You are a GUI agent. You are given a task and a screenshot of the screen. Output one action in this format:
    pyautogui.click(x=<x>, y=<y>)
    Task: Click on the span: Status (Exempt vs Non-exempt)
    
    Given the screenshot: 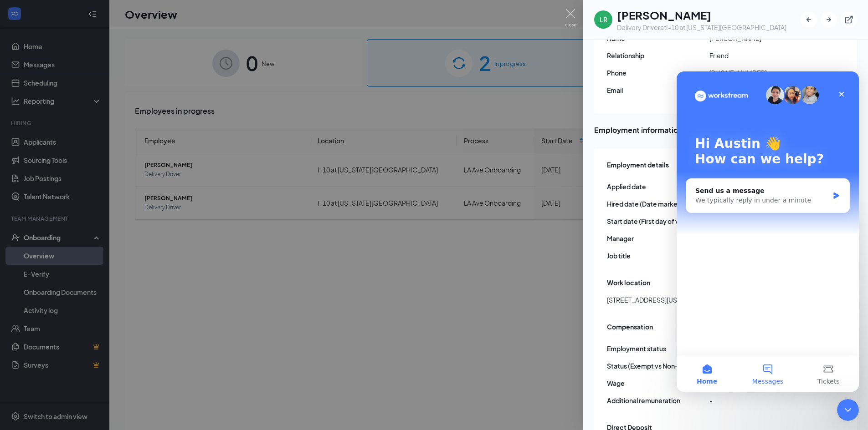 What is the action you would take?
    pyautogui.click(x=658, y=366)
    